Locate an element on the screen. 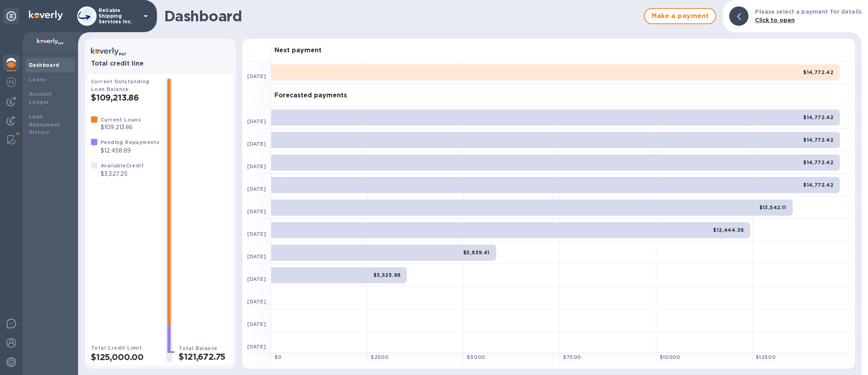 The width and height of the screenshot is (868, 375). h3: Total credit line is located at coordinates (160, 64).